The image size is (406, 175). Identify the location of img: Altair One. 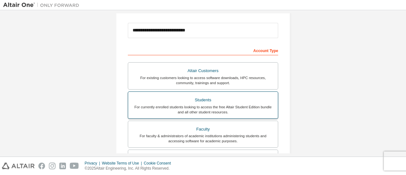
(43, 5).